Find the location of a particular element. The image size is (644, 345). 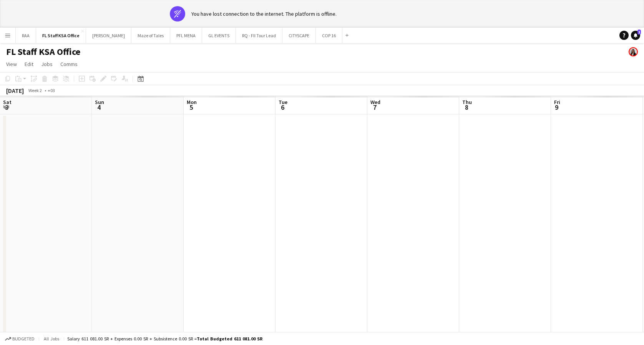

app-user-avatar: Ala Khairalla is located at coordinates (633, 52).